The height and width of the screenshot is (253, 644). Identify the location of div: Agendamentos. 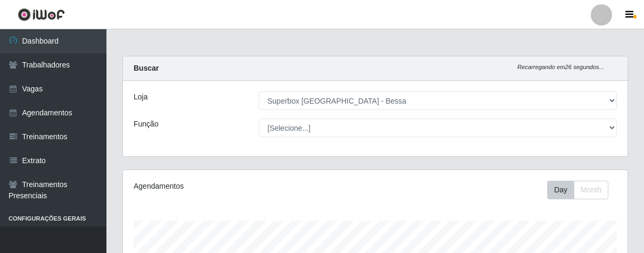
(229, 186).